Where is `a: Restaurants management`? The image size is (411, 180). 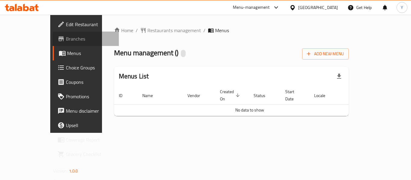
a: Restaurants management is located at coordinates (171, 30).